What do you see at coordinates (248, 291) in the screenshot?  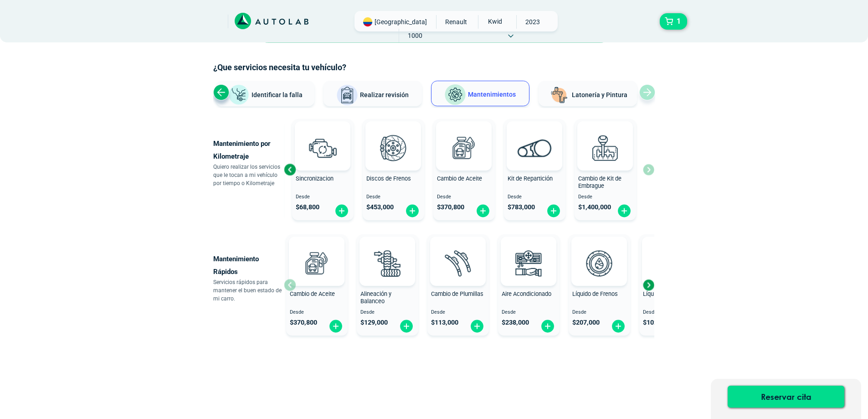 I see `p: Servicios rápidos para mantener el buen estado de mi carro.` at bounding box center [248, 291].